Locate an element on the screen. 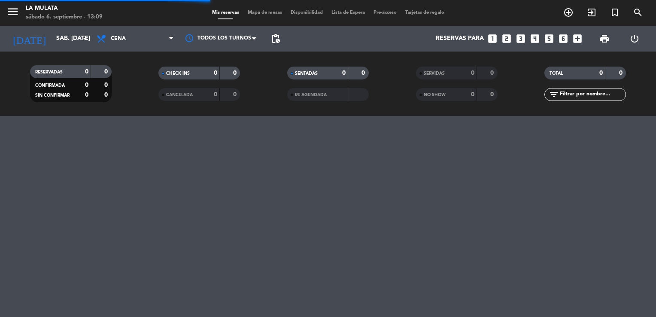 The image size is (656, 317). span: Disponibilidad is located at coordinates (307, 12).